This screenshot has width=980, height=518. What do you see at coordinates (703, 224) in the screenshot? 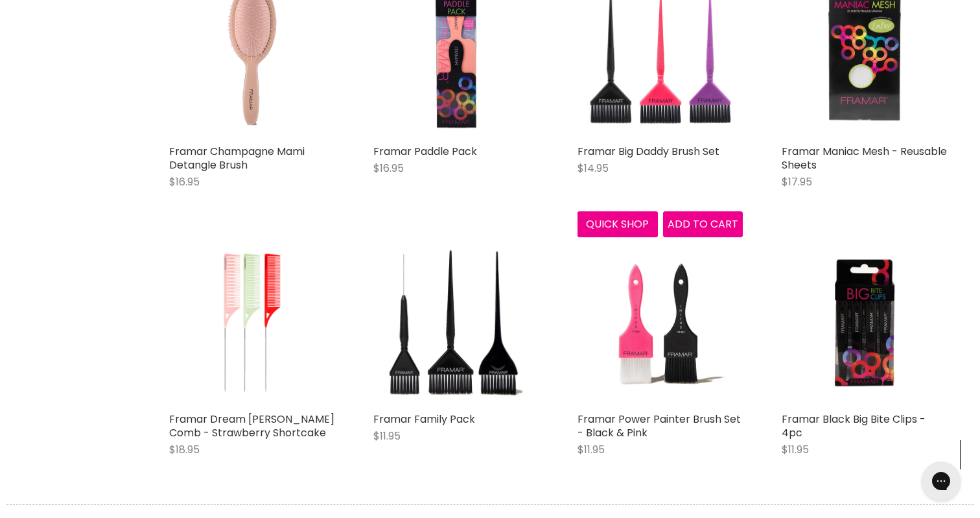
I see `button: Add to cart` at bounding box center [703, 224].